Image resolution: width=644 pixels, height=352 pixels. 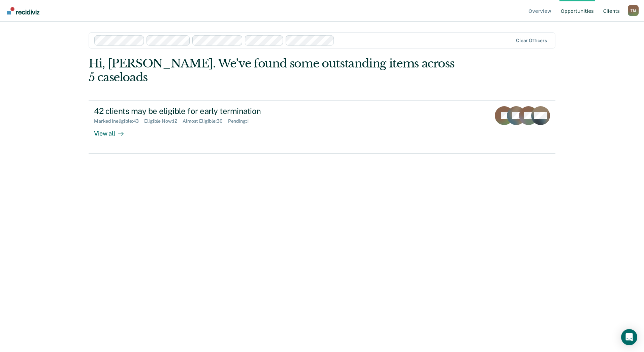 What do you see at coordinates (213, 111) in the screenshot?
I see `div: 42 clients may be eligible for early termination` at bounding box center [213, 111].